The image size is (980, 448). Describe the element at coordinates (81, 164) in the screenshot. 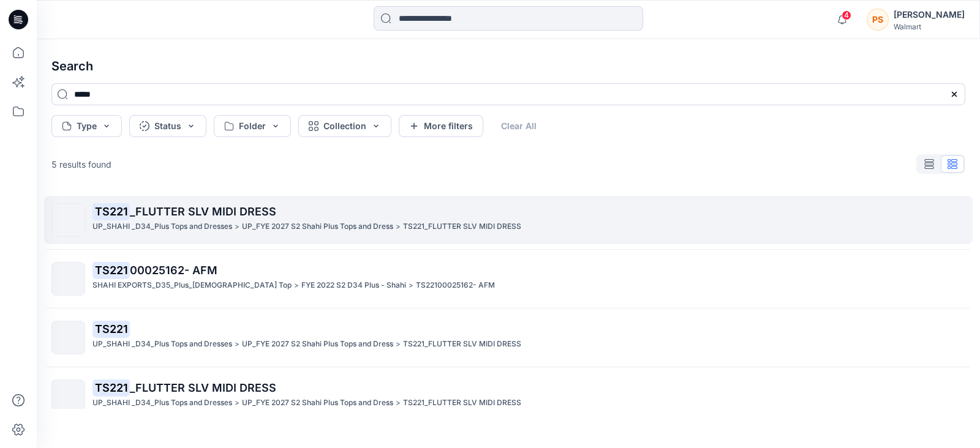

I see `p: 5 results found` at that location.